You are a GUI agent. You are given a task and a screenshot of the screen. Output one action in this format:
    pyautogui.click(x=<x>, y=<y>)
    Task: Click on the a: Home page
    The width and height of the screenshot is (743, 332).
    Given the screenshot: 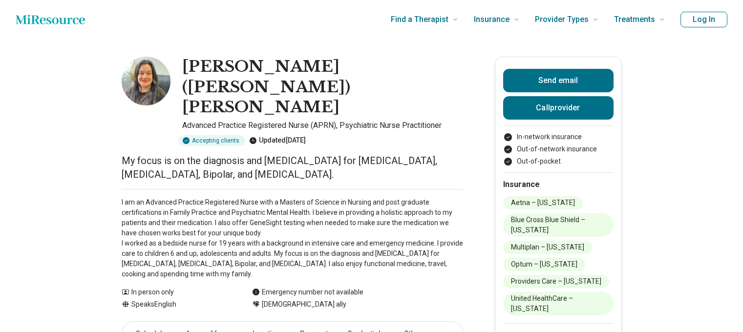 What is the action you would take?
    pyautogui.click(x=50, y=20)
    